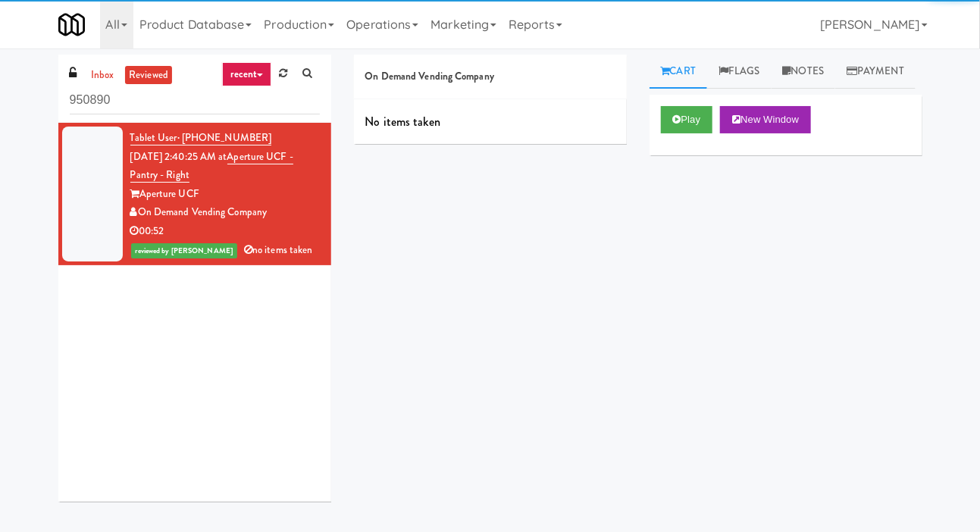 The width and height of the screenshot is (980, 532). What do you see at coordinates (102, 75) in the screenshot?
I see `a: inbox` at bounding box center [102, 75].